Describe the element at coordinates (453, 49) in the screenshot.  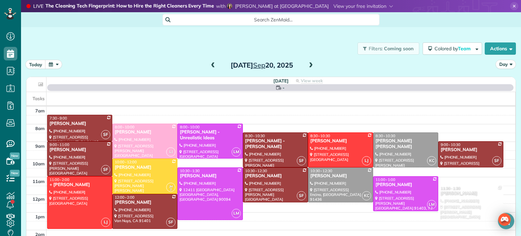
I see `button: Colored byTeam` at that location.